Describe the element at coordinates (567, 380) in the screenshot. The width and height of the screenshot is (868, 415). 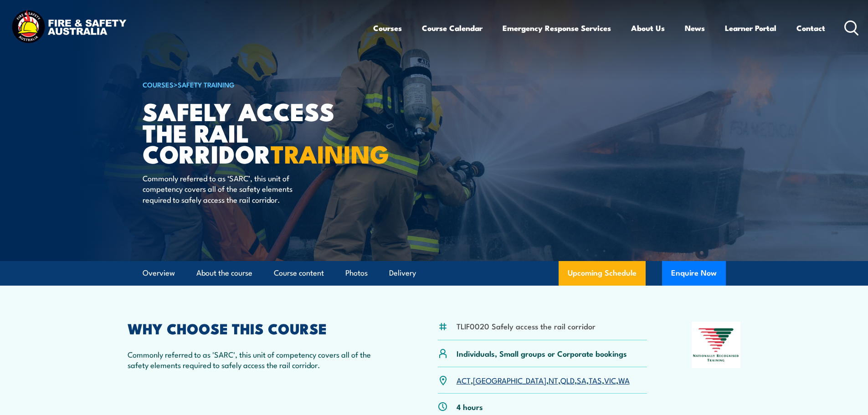
I see `a: QLD` at that location.